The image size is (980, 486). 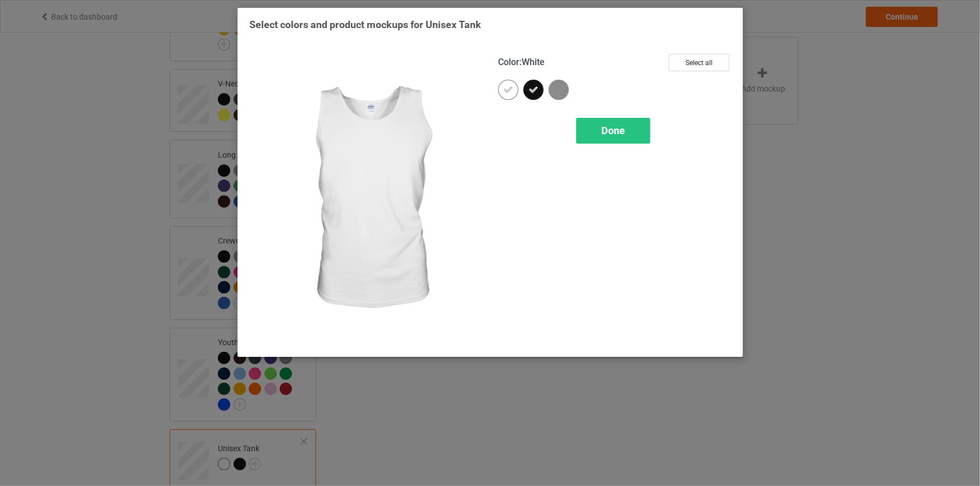 What do you see at coordinates (509, 62) in the screenshot?
I see `span: Color` at bounding box center [509, 62].